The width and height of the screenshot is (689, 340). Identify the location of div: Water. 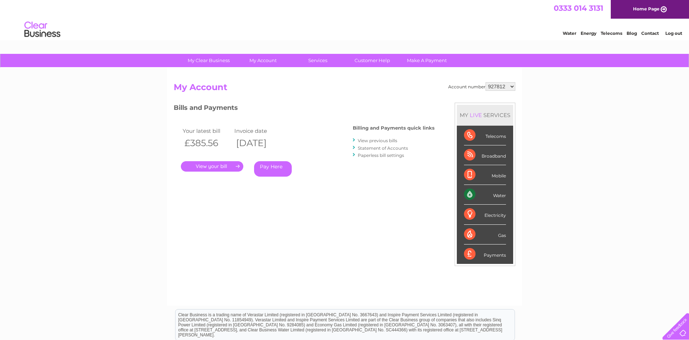
(485, 195).